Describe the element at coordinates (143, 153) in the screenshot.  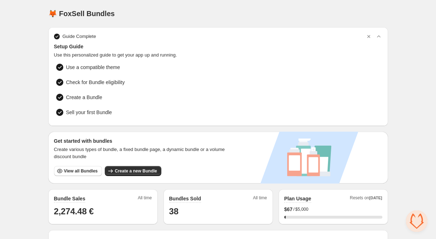
I see `span: Create various types of bundle, a fixed bundle page, a dynamic bundle or a volume discount bundle` at that location.